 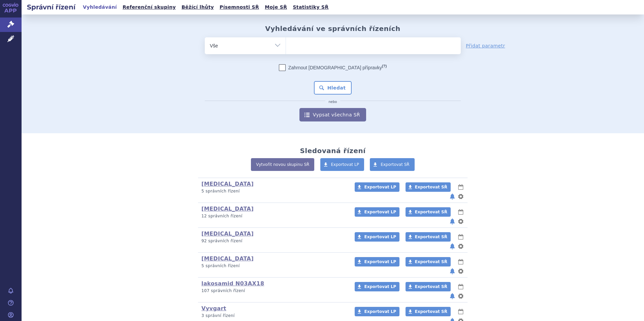 I want to click on a: Referenční skupiny, so click(x=149, y=7).